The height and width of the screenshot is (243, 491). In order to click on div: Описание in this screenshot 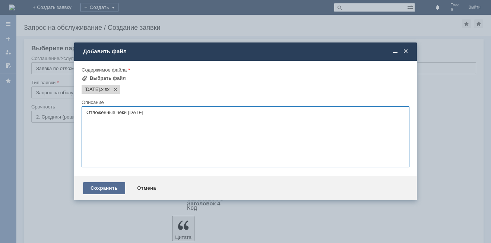, I will do `click(245, 102)`.